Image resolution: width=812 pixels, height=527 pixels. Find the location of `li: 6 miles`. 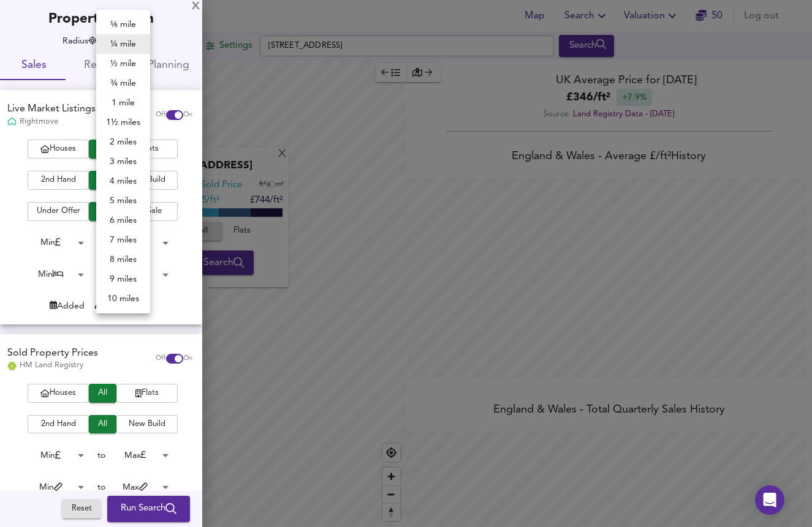

li: 6 miles is located at coordinates (123, 221).